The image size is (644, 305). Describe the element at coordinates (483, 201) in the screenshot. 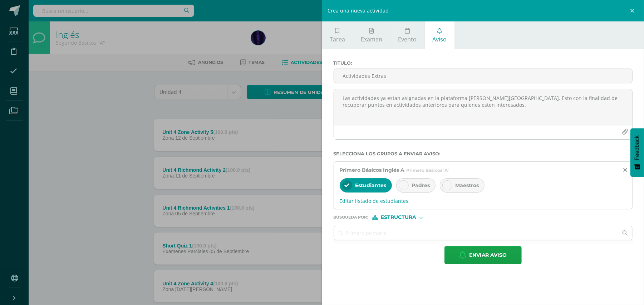

I see `span: Editar listado de estudiantes` at that location.